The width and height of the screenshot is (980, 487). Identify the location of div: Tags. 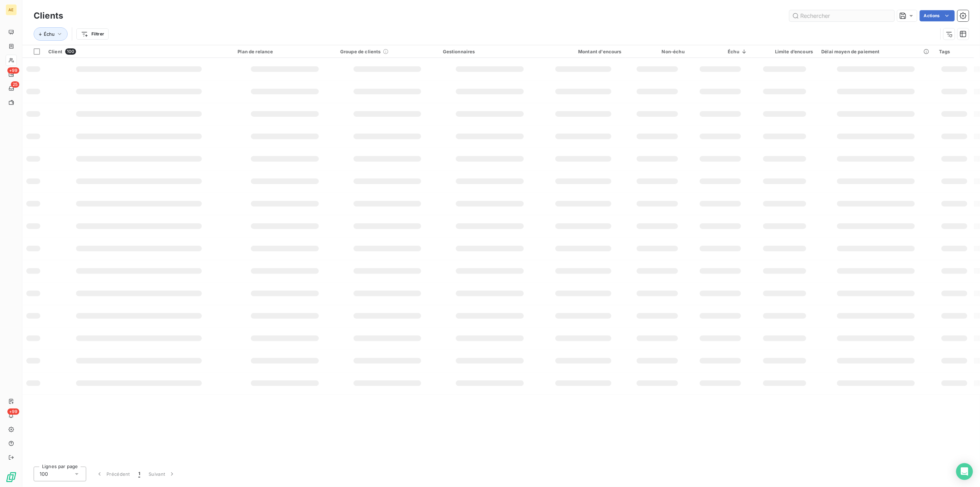
(954, 52).